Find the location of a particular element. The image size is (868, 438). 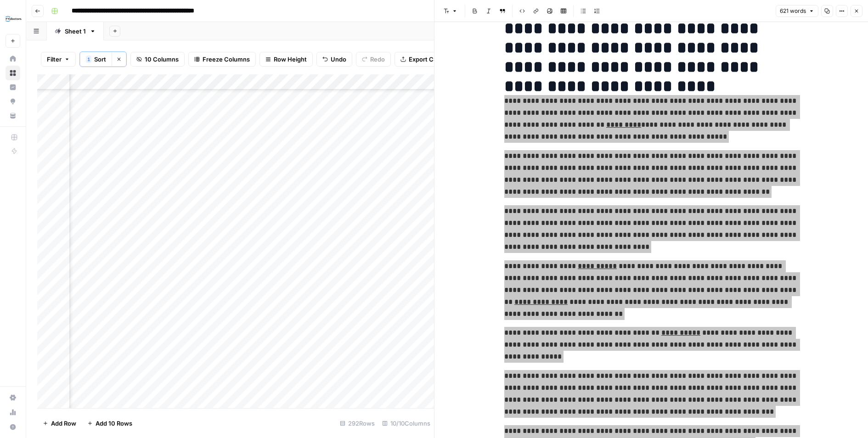

span: Add 10 Rows is located at coordinates (114, 423).